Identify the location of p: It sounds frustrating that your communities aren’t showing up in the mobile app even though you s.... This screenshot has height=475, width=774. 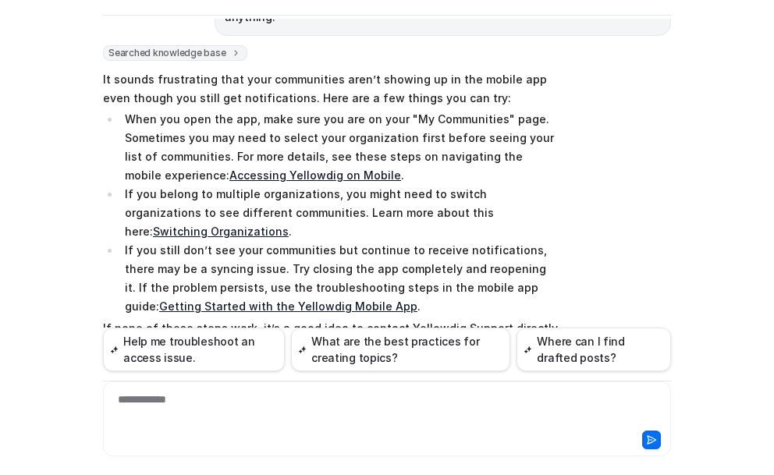
(331, 89).